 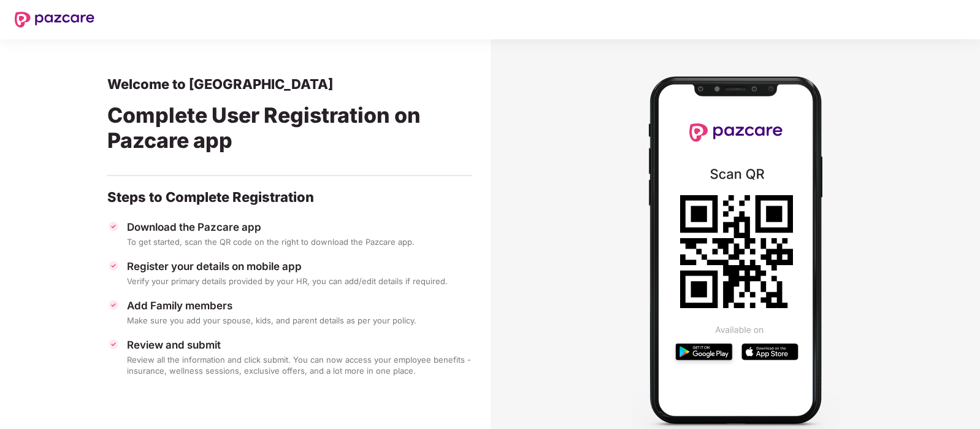 I want to click on img: New Pazcare Logo, so click(x=55, y=20).